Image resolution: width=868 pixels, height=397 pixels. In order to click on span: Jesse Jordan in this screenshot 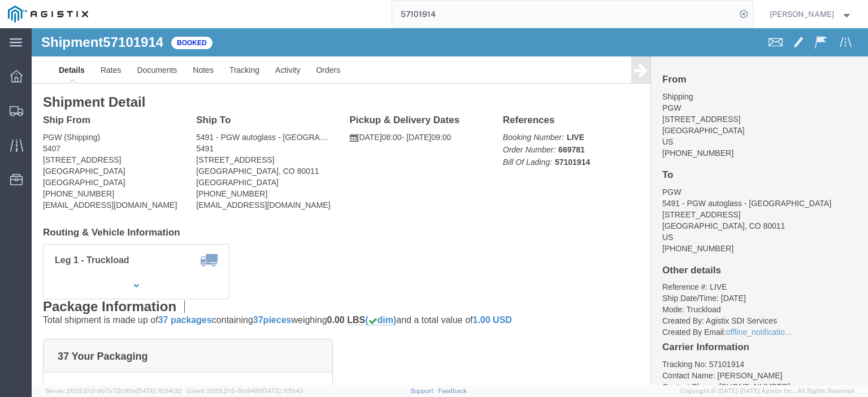, I will do `click(802, 14)`.